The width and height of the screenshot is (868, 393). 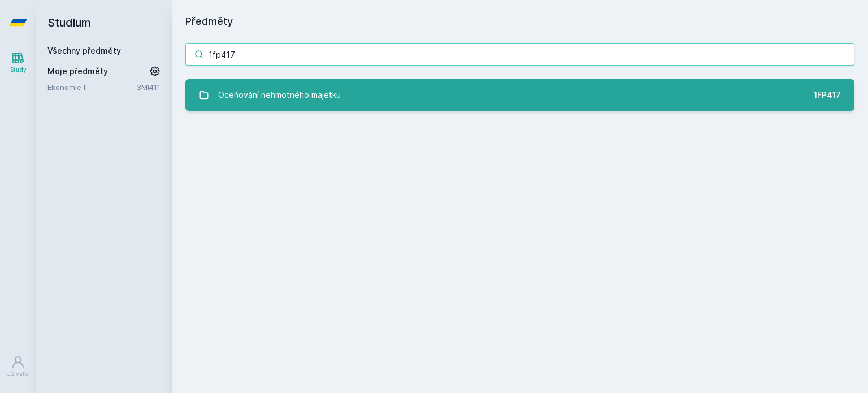 What do you see at coordinates (92, 87) in the screenshot?
I see `a: Ekonomie II.` at bounding box center [92, 87].